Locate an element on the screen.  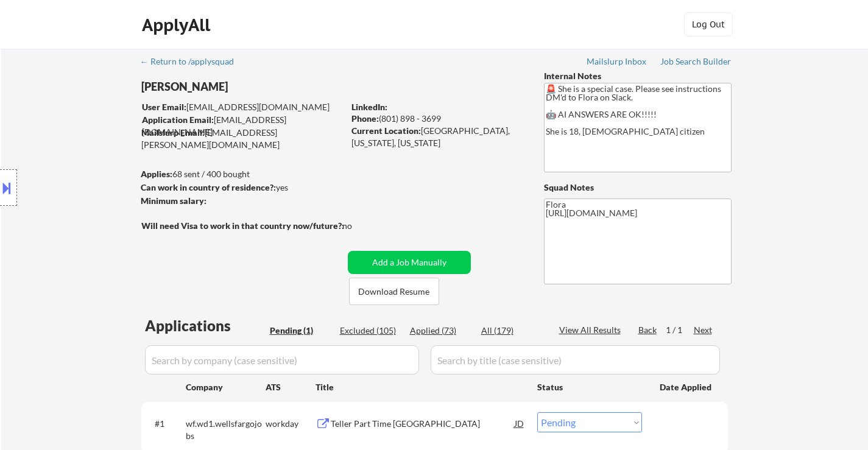
div: View All Results is located at coordinates (591, 330).